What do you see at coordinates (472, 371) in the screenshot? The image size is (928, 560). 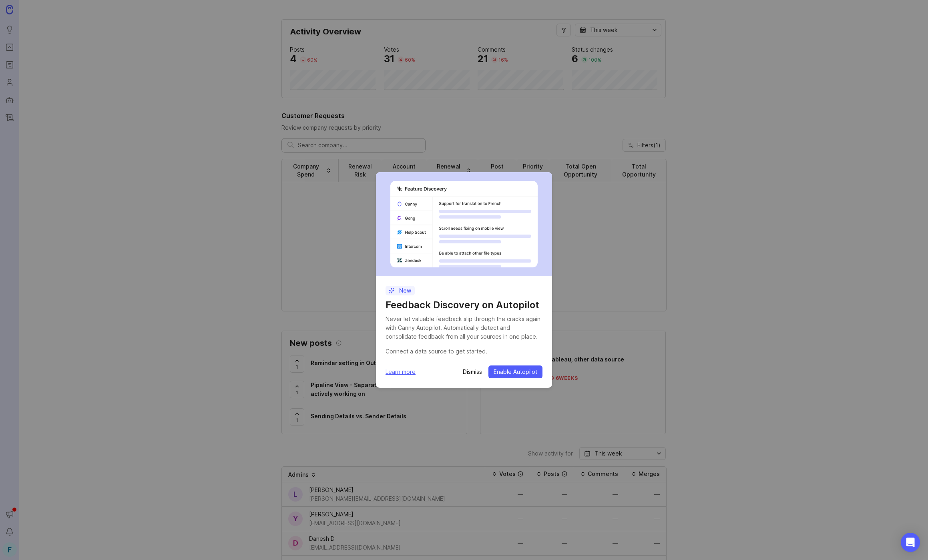 I see `button: Dismiss` at bounding box center [472, 371].